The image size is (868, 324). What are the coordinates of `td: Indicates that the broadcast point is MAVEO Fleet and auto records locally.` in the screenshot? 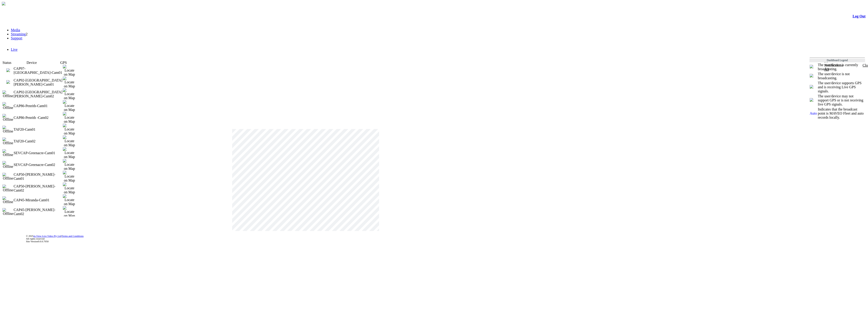 It's located at (841, 113).